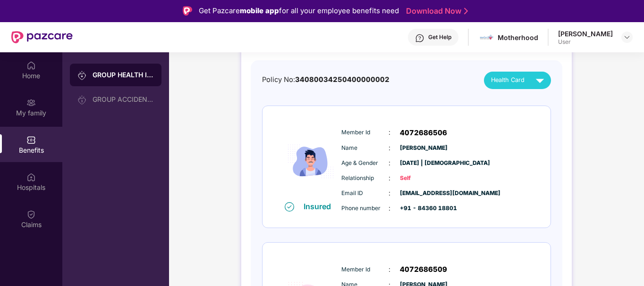 Image resolution: width=644 pixels, height=286 pixels. What do you see at coordinates (188, 11) in the screenshot?
I see `img: Logo` at bounding box center [188, 11].